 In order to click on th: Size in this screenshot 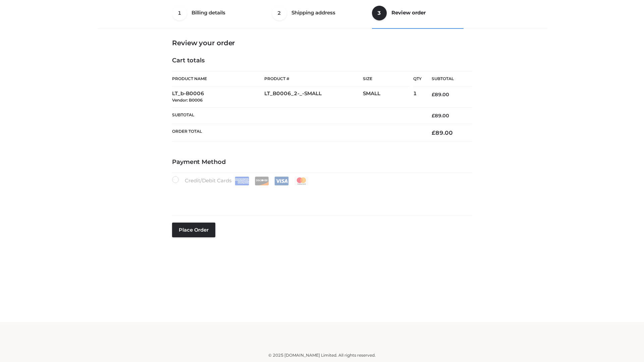, I will do `click(386, 79)`.